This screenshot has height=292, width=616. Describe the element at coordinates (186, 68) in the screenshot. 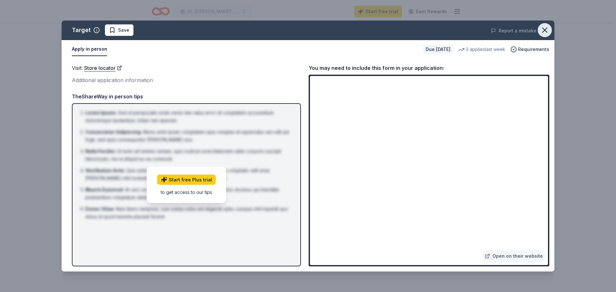

I see `div: Visit :` at that location.